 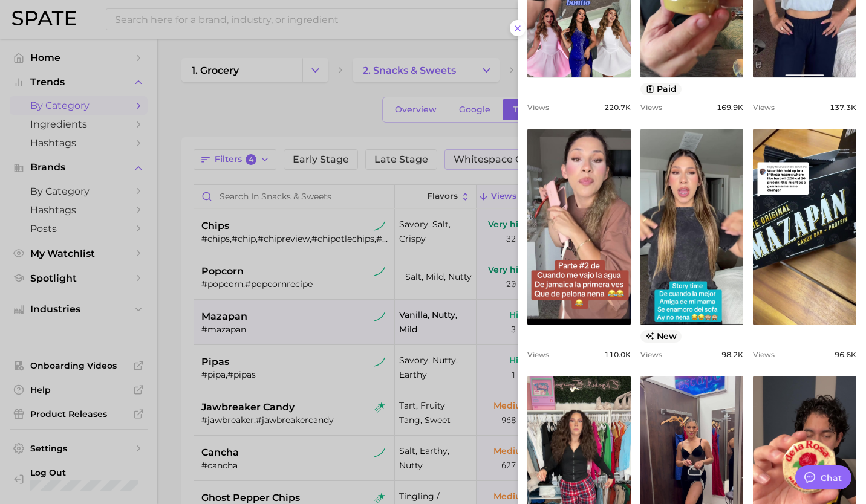 I want to click on span: new, so click(x=661, y=336).